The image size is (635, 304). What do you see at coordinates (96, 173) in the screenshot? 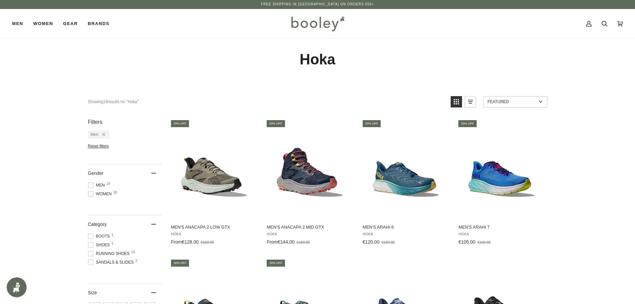
I see `span: Gender` at bounding box center [96, 173].